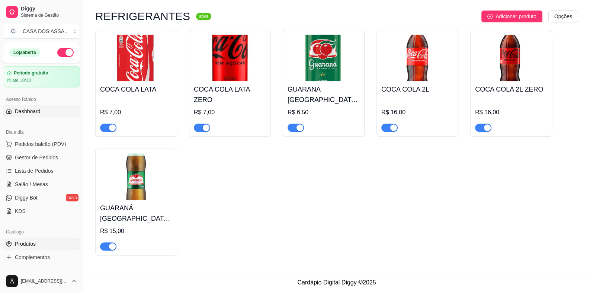 The height and width of the screenshot is (293, 590). What do you see at coordinates (323, 112) in the screenshot?
I see `div: R$ 6,50` at bounding box center [323, 112].